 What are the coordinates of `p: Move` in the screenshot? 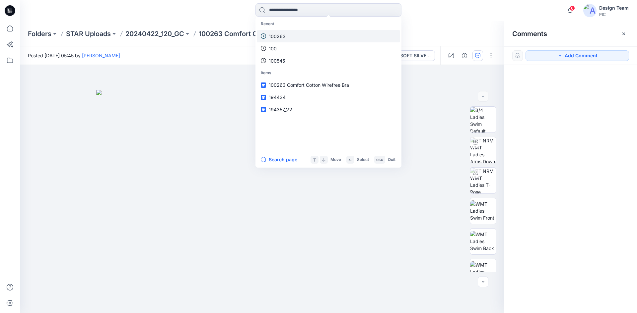 It's located at (336, 160).